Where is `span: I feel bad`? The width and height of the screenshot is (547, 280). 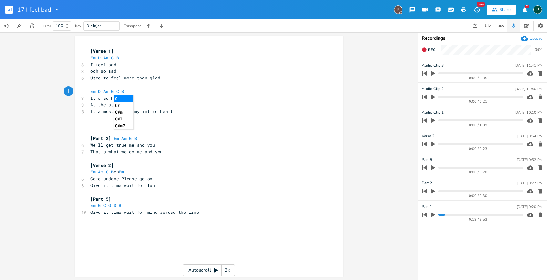
span: I feel bad is located at coordinates (103, 65).